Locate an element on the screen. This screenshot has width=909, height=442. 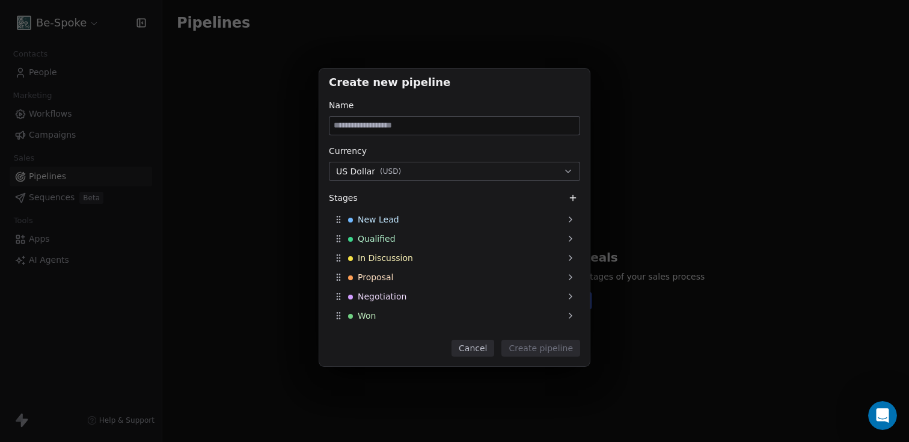
div: Name is located at coordinates (455, 105).